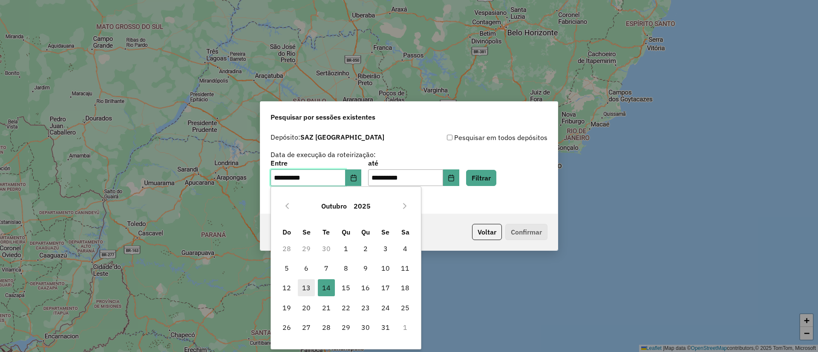 This screenshot has height=352, width=818. Describe the element at coordinates (405, 268) in the screenshot. I see `span: 11` at that location.